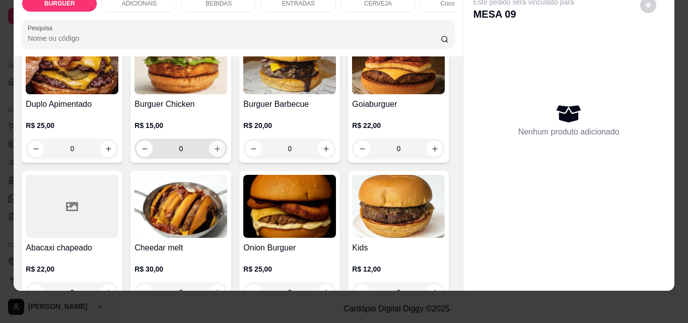 This screenshot has width=688, height=323. I want to click on p: MESA 09, so click(524, 14).